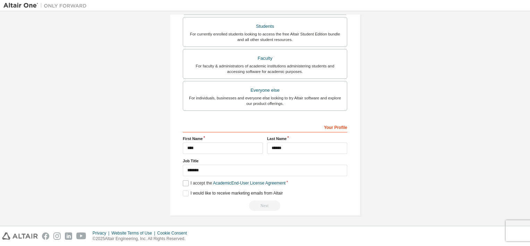 This screenshot has width=530, height=246. Describe the element at coordinates (45, 236) in the screenshot. I see `img: facebook.svg` at that location.